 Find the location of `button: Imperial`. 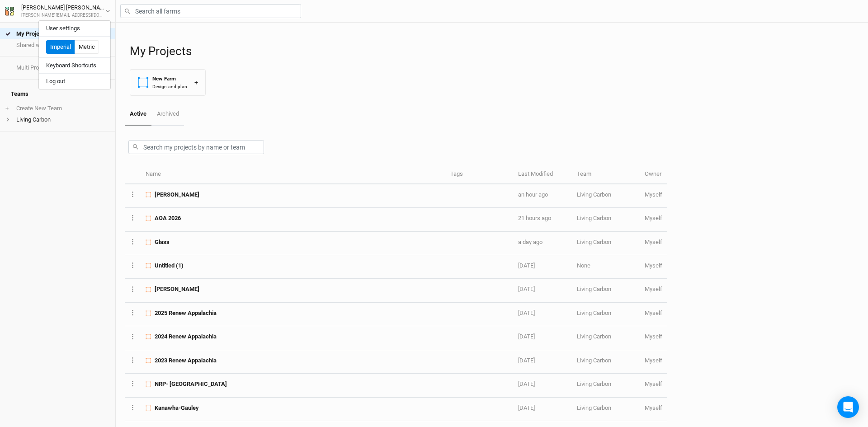

button: Imperial is located at coordinates (61, 47).